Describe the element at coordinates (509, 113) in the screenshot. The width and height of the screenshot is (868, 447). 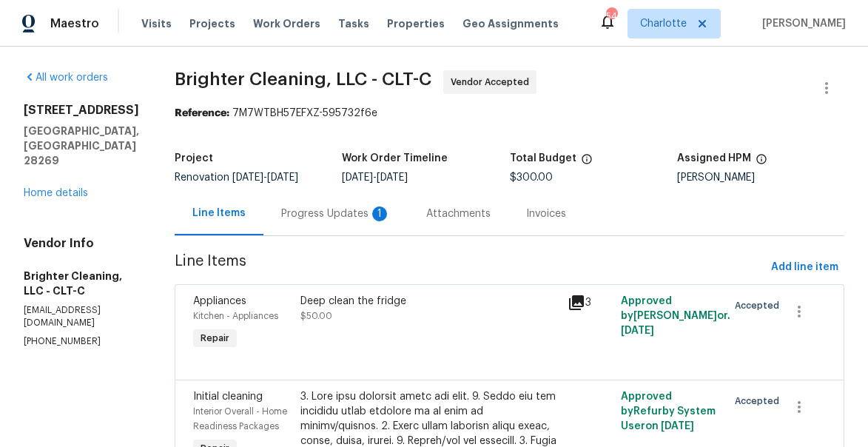
I see `div: 7M7WTBH57EFXZ-595732f6e` at that location.